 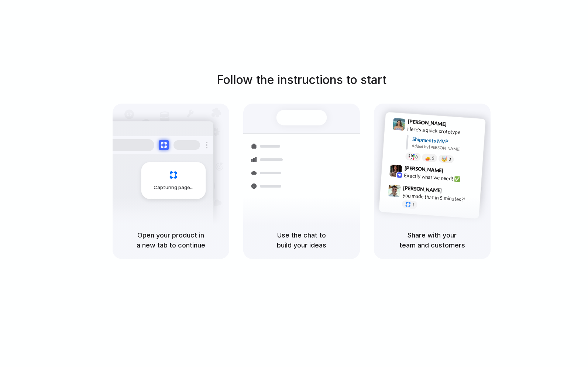 What do you see at coordinates (444, 132) in the screenshot?
I see `div: Here's a quick prototype` at bounding box center [444, 132].